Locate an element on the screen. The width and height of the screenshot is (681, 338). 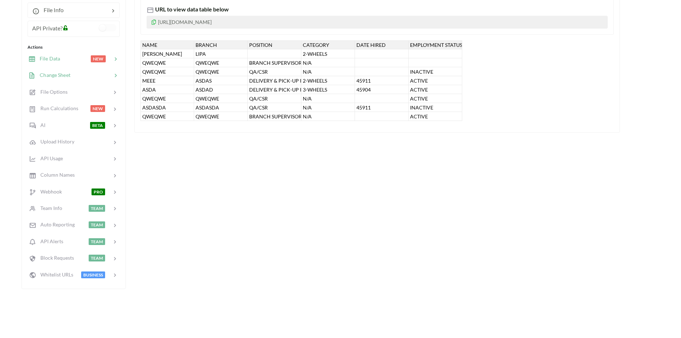
span: Team Info is located at coordinates (49, 208).